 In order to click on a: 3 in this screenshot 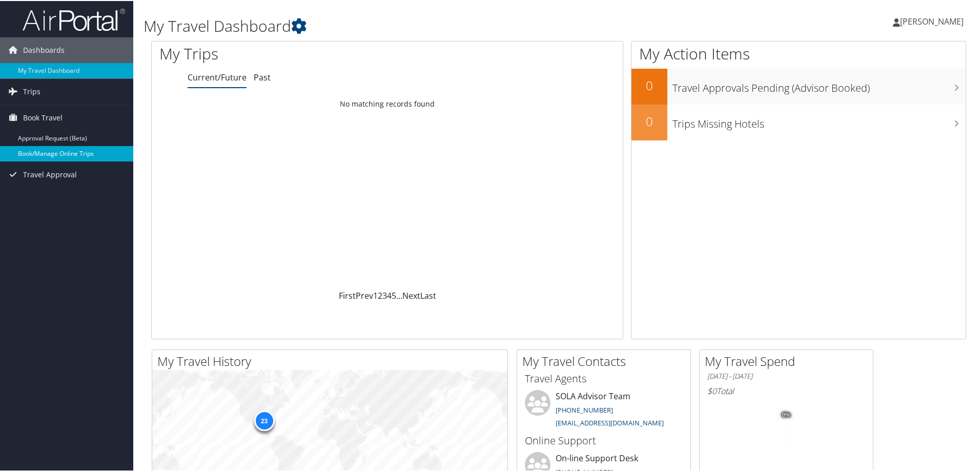, I will do `click(385, 294)`.